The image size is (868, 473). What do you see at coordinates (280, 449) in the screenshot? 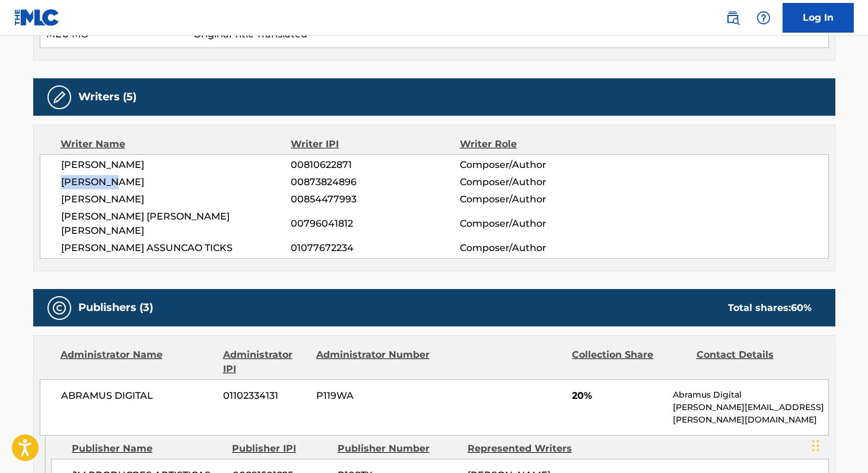
I see `div: Publisher IPI` at bounding box center [280, 449].